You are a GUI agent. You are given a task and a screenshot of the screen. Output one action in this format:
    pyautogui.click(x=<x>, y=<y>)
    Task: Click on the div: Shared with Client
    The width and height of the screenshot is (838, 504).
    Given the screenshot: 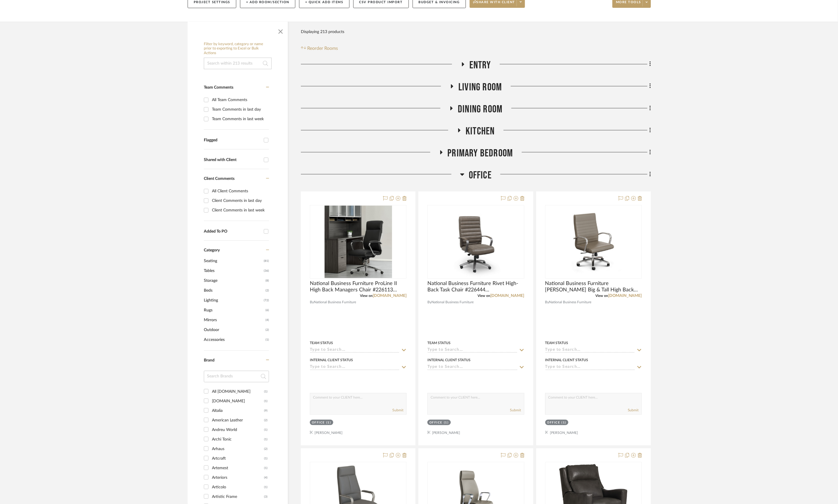 What is the action you would take?
    pyautogui.click(x=232, y=160)
    